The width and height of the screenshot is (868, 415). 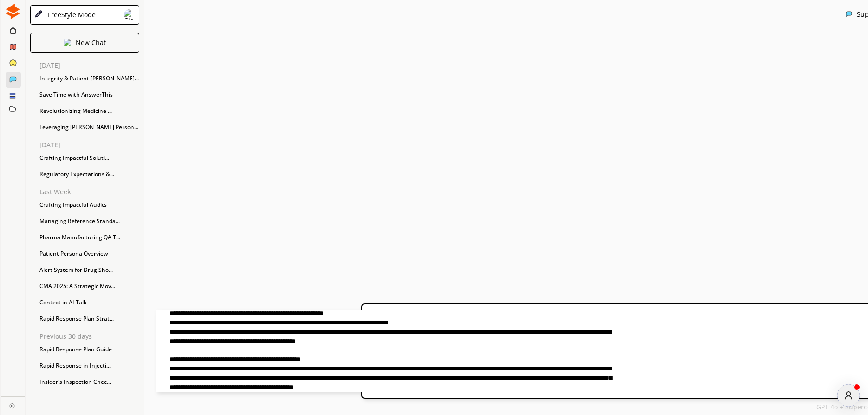 What do you see at coordinates (89, 175) in the screenshot?
I see `div: Regulatory Expectations &...` at bounding box center [89, 175].